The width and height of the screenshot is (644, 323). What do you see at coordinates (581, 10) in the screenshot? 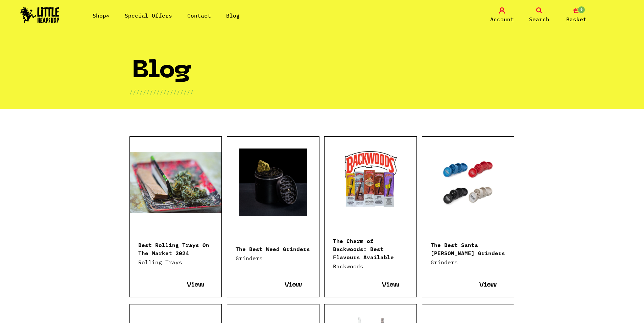
I see `span: 9` at bounding box center [581, 10].